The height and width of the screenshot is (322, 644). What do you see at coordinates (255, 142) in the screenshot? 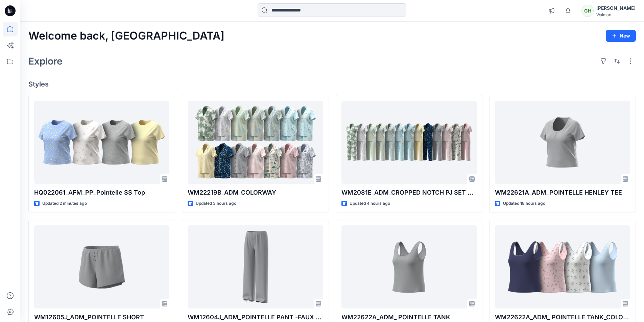
I see `a: WM22219B_ADM_COLORWAY` at bounding box center [255, 142].